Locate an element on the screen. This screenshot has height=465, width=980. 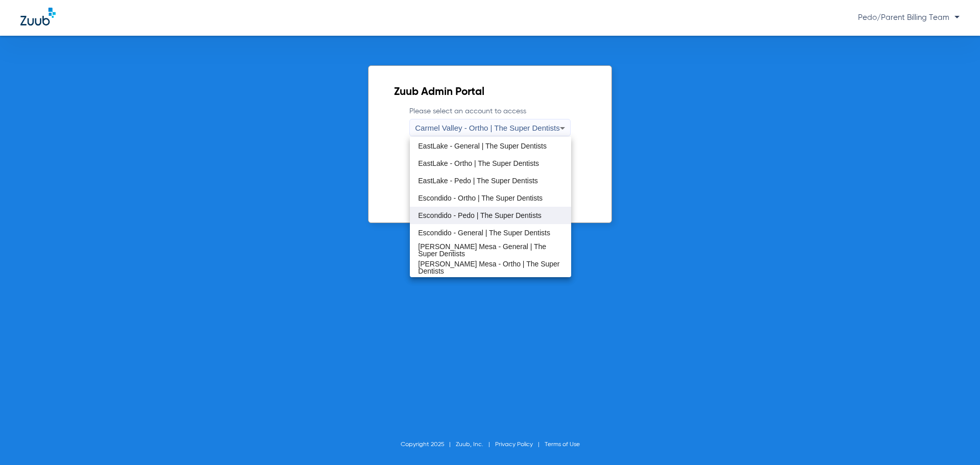
span: EastLake - General | The Super Dentists is located at coordinates (482, 146).